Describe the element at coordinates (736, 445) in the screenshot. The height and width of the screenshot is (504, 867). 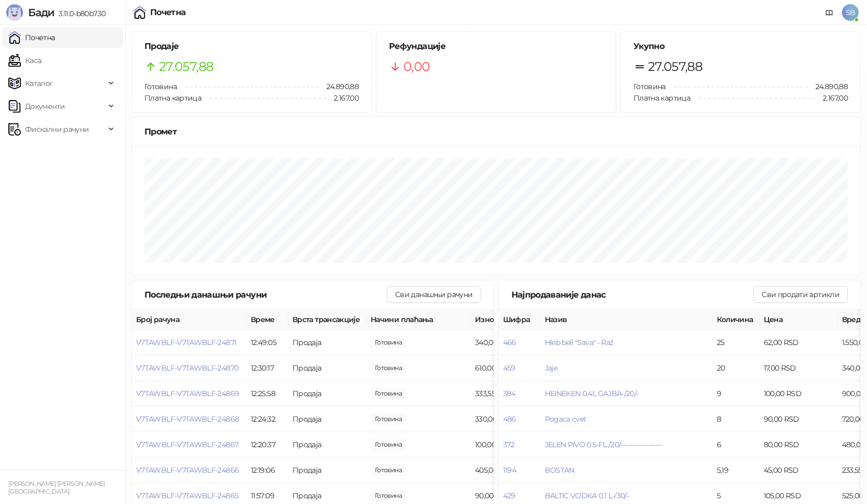
I see `td: 6` at that location.